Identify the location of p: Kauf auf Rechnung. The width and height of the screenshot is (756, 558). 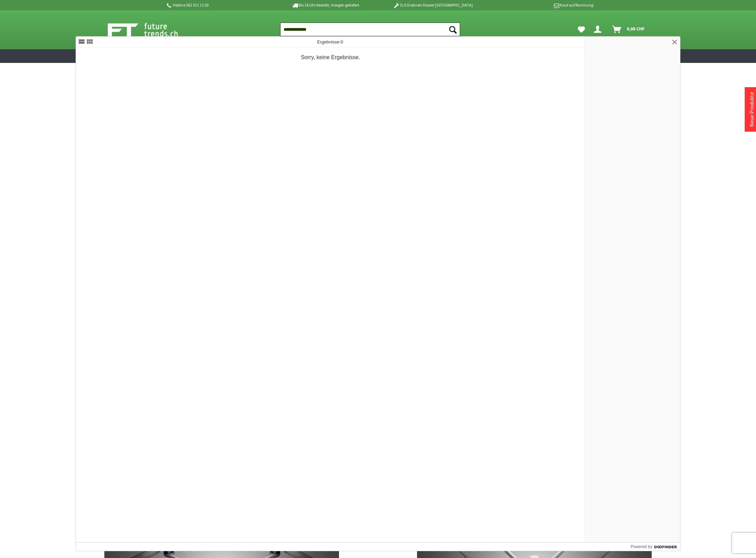
(540, 5).